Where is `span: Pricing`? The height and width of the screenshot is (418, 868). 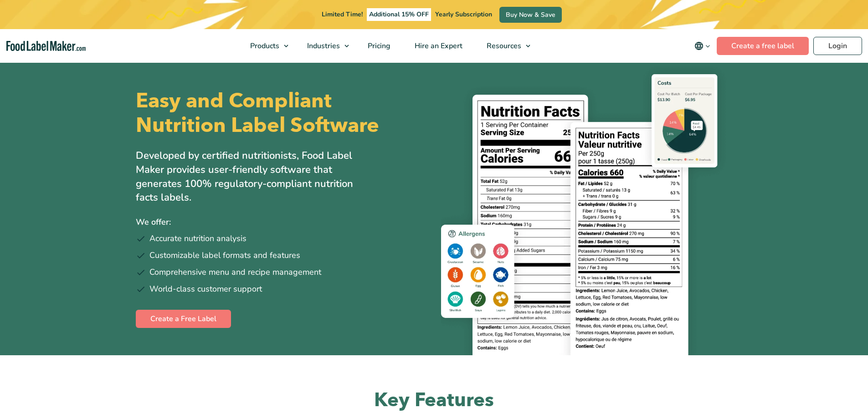 span: Pricing is located at coordinates (378, 46).